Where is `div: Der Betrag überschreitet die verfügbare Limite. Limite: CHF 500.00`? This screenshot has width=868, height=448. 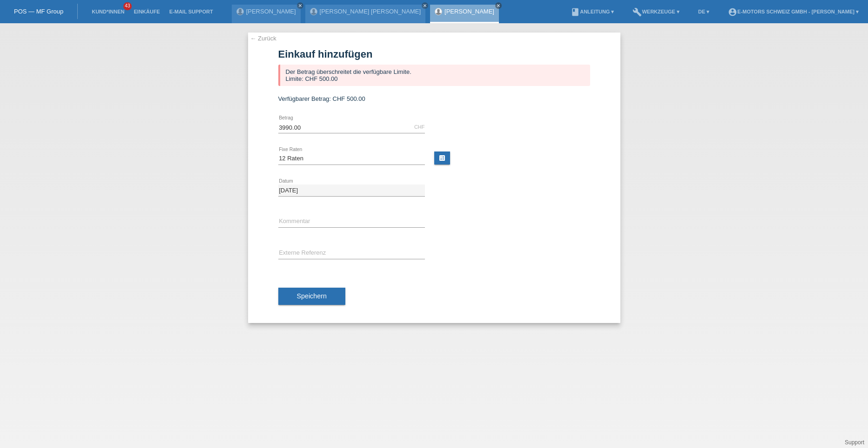
div: Der Betrag überschreitet die verfügbare Limite. Limite: CHF 500.00 is located at coordinates (434, 75).